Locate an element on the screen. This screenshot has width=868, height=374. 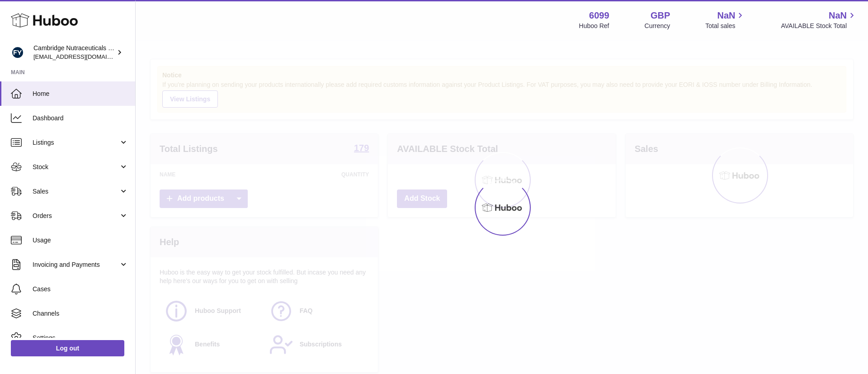
span: Dashboard is located at coordinates (80, 118).